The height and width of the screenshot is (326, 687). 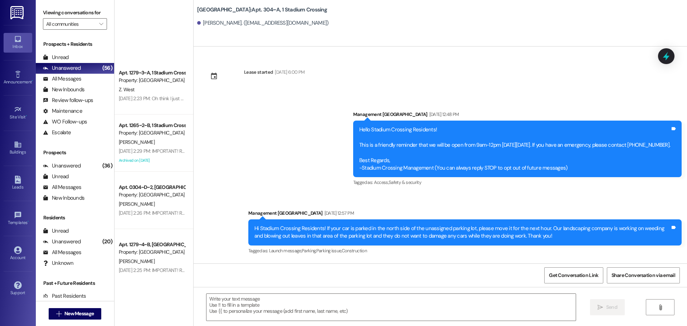 What do you see at coordinates (152, 125) in the screenshot?
I see `div: Apt. 1265~2~B, 1 Stadium Crossing Guarantors` at bounding box center [152, 125].